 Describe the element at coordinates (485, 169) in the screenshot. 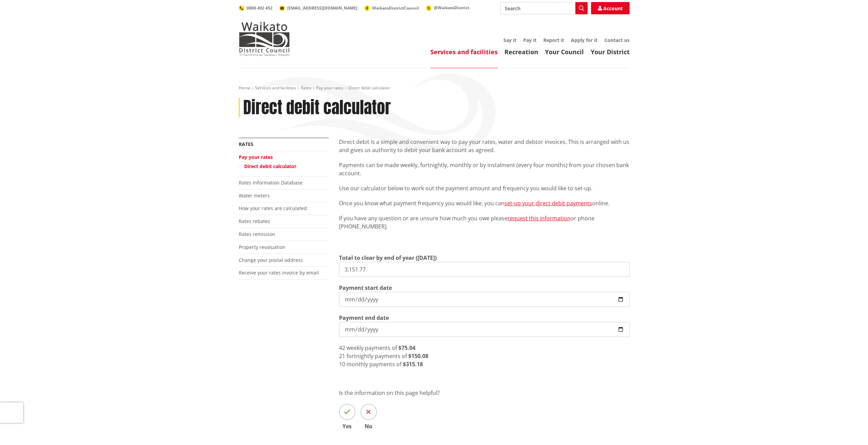

I see `p: Payments can be made weekly, fortnightly, monthly or by instalment (every four months) from your ...` at that location.